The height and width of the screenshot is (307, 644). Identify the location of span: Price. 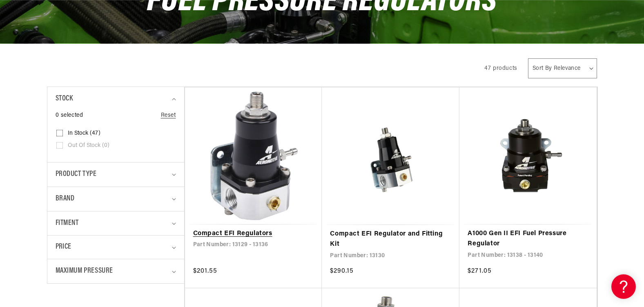
(63, 247).